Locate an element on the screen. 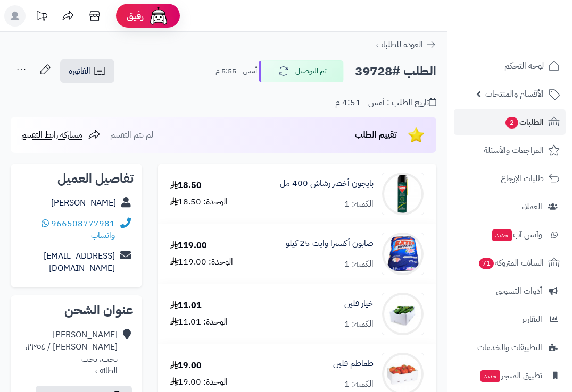 The height and width of the screenshot is (392, 572). small: أمس - 5:55 م is located at coordinates (236, 71).